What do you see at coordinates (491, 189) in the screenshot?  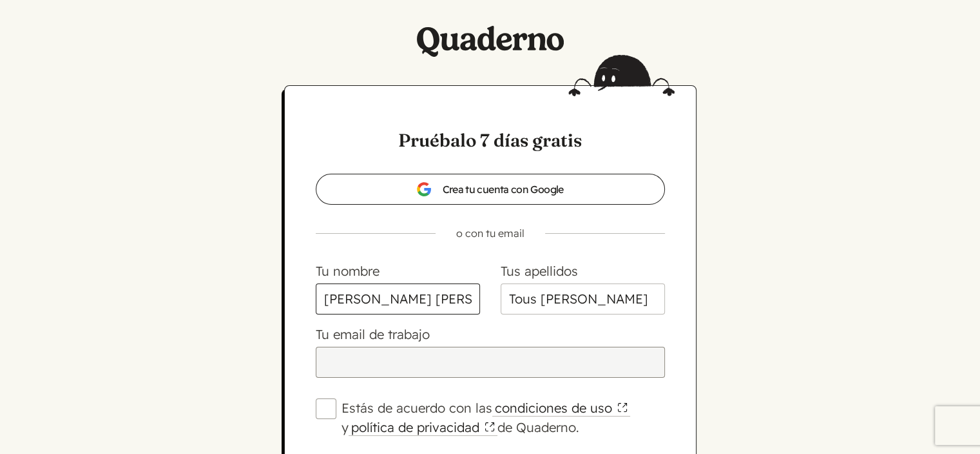 I see `a: Crea tu cuenta con Google` at bounding box center [491, 189].